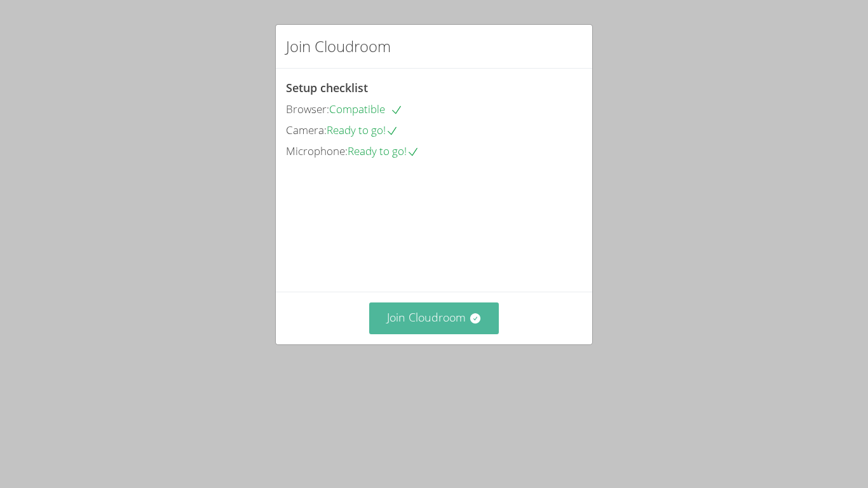  I want to click on span: Camera:, so click(306, 129).